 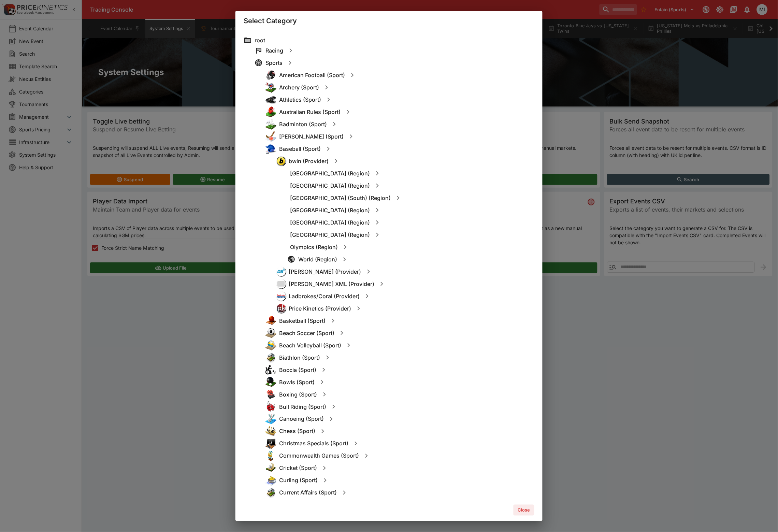 What do you see at coordinates (271, 456) in the screenshot?
I see `img: commonwealth_games.png` at bounding box center [271, 456].